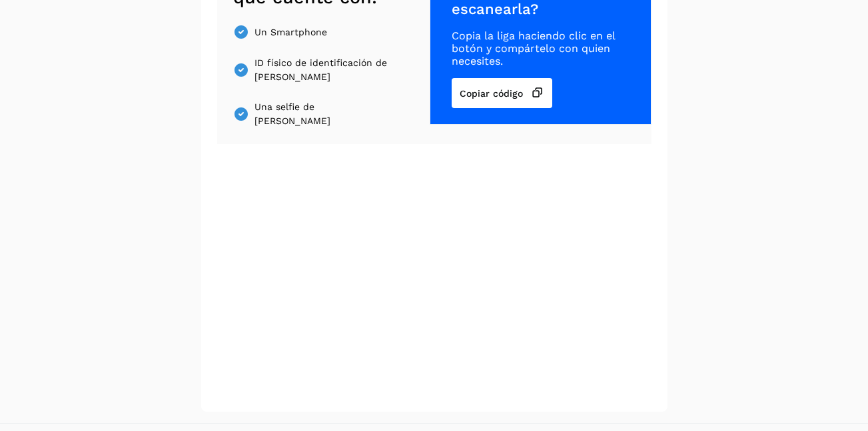 This screenshot has height=431, width=868. What do you see at coordinates (541, 49) in the screenshot?
I see `span: Copia la liga haciendo clic en el botón y compártelo con quien necesites.` at bounding box center [541, 49].